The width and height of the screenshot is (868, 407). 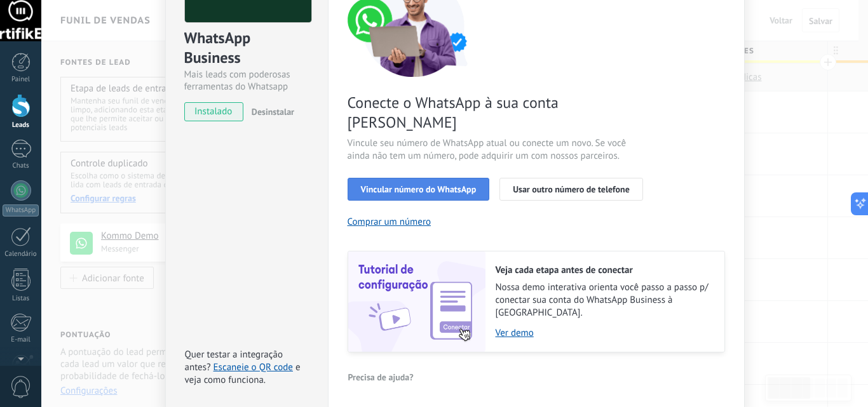 What do you see at coordinates (21, 254) in the screenshot?
I see `div: Calendário` at bounding box center [21, 254].